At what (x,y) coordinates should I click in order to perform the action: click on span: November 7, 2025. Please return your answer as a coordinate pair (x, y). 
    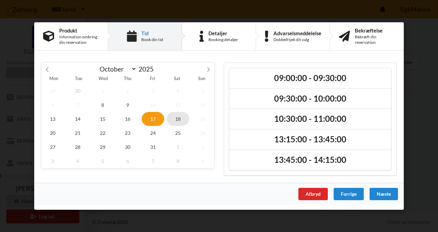
    Looking at the image, I should click on (153, 161).